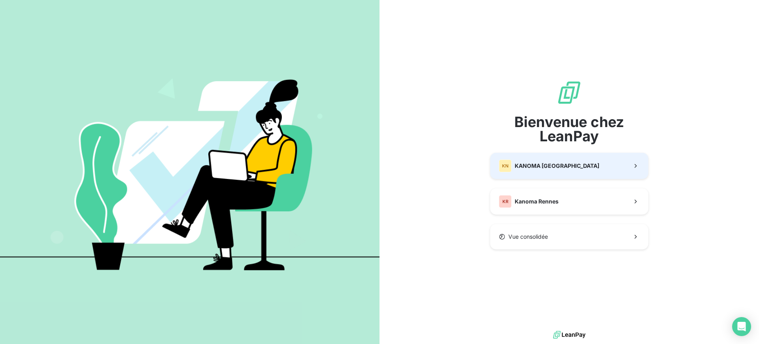  What do you see at coordinates (569, 129) in the screenshot?
I see `span: Bienvenue chez LeanPay` at bounding box center [569, 129].